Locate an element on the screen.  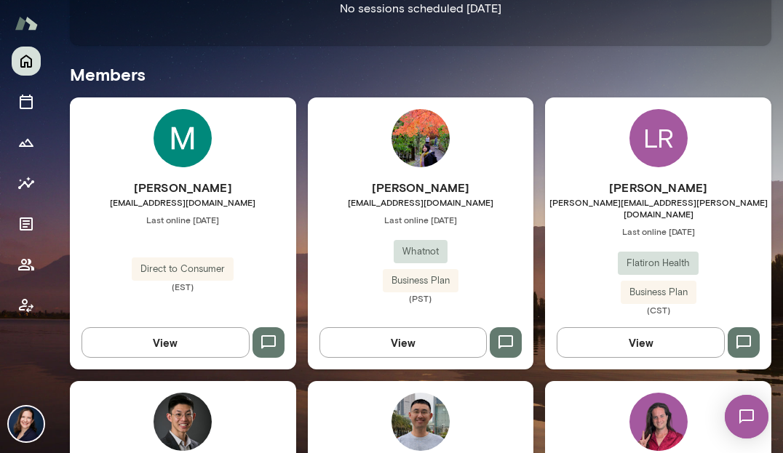
img: Mento is located at coordinates (26, 23).